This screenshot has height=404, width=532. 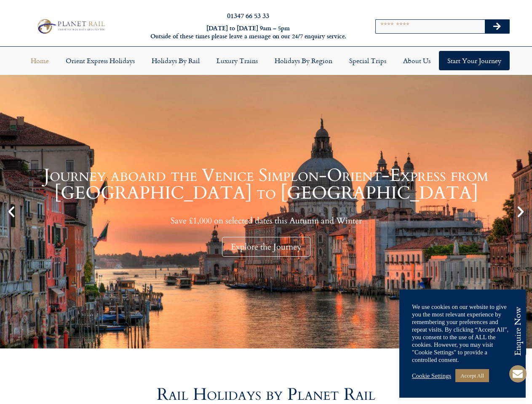 I want to click on a: Luxury Trains, so click(x=237, y=60).